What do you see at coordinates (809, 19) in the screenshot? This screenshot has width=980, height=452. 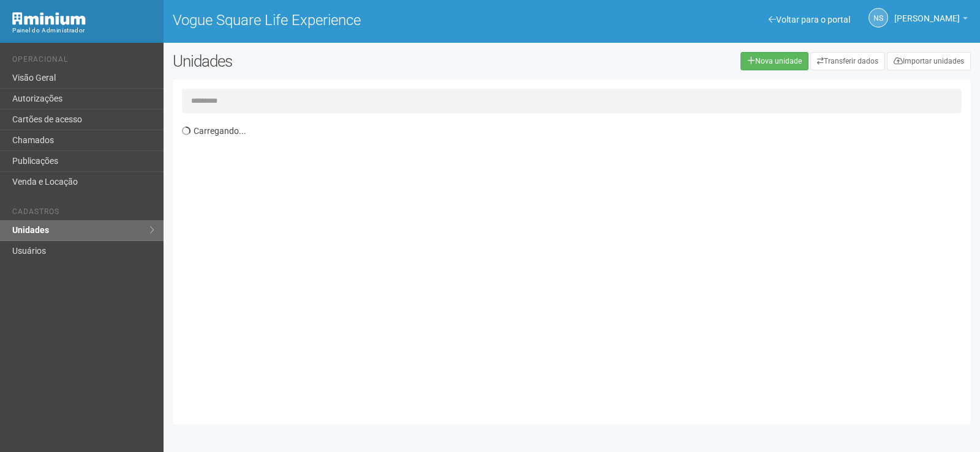 I see `a: Voltar para o portal` at bounding box center [809, 19].